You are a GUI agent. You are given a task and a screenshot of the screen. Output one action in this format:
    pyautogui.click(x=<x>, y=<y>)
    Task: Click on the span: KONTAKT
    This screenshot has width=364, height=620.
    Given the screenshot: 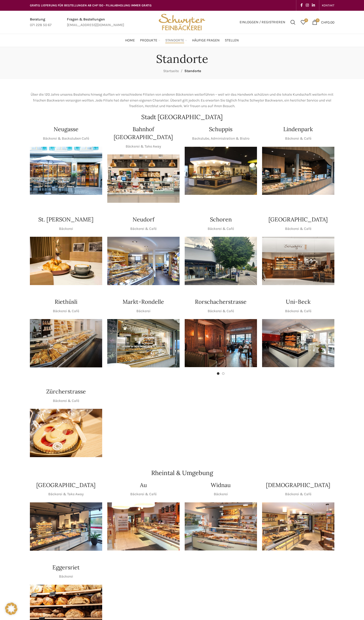 What is the action you would take?
    pyautogui.click(x=328, y=5)
    